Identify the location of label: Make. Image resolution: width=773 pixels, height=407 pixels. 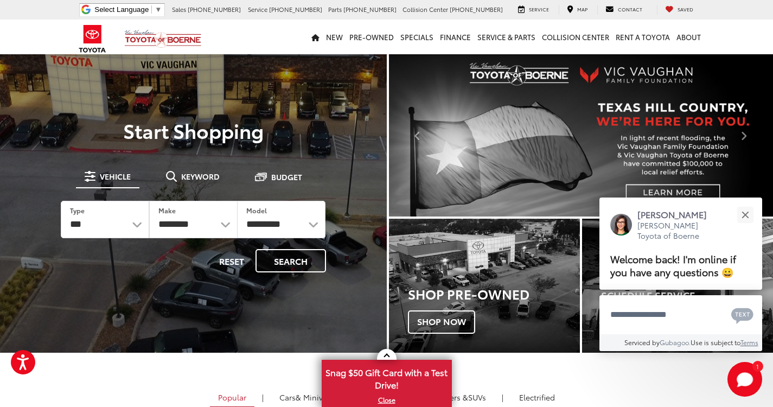
(167, 210).